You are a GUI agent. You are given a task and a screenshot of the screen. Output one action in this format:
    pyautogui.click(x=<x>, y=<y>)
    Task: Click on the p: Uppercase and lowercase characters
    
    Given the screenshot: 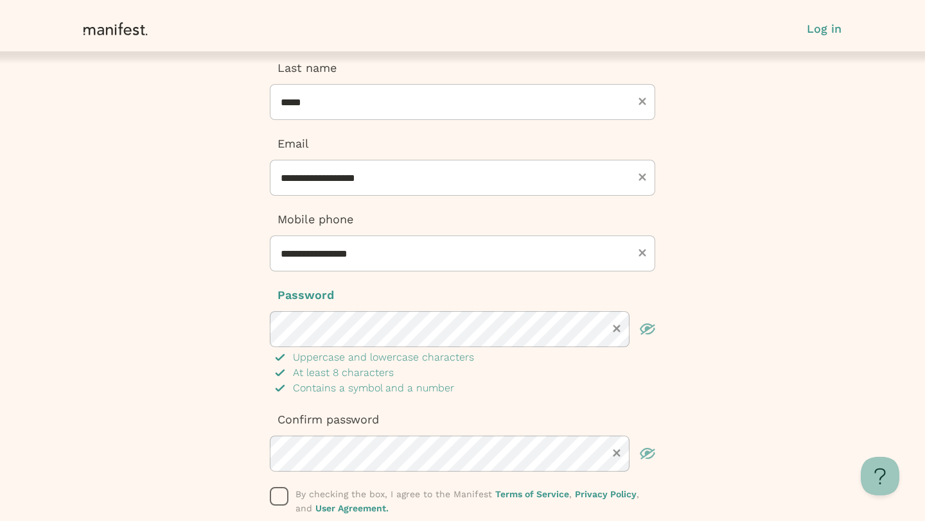 What is the action you would take?
    pyautogui.click(x=383, y=358)
    